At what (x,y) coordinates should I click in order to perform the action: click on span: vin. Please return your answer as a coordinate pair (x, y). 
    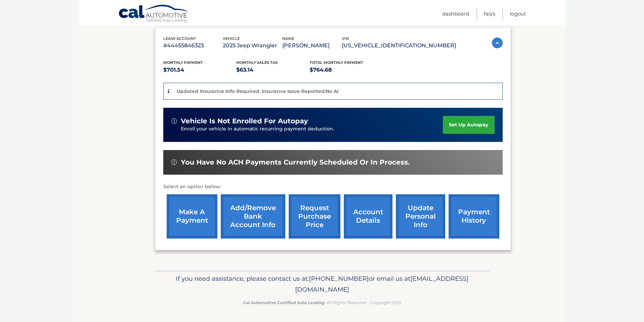
    Looking at the image, I should click on (345, 39).